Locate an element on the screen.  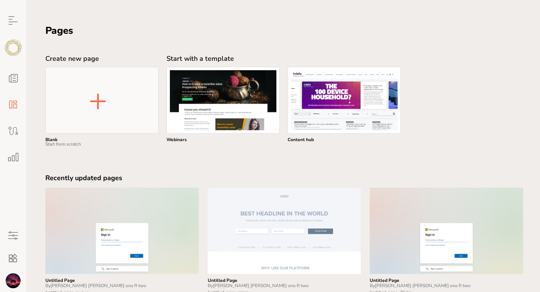
div: Webinars is located at coordinates (223, 139).